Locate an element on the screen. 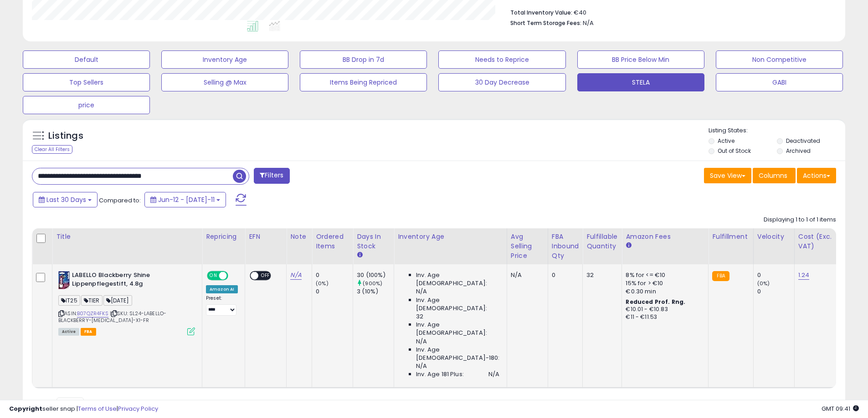 The width and height of the screenshot is (868, 418). div: Repricing is located at coordinates (223, 237).